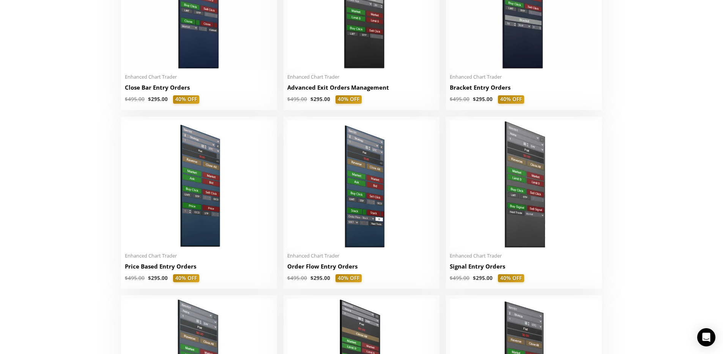 Image resolution: width=723 pixels, height=354 pixels. Describe the element at coordinates (361, 184) in the screenshot. I see `img: Order Flow Entry Orders` at that location.